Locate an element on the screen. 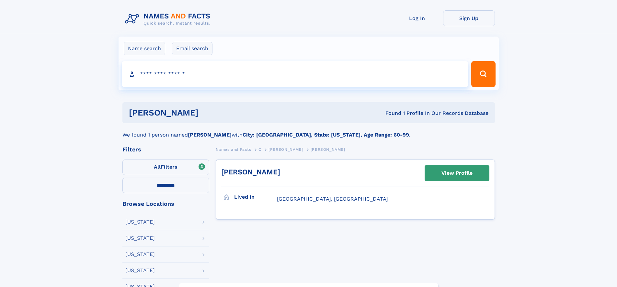 The height and width of the screenshot is (287, 617). span: C is located at coordinates (260, 150).